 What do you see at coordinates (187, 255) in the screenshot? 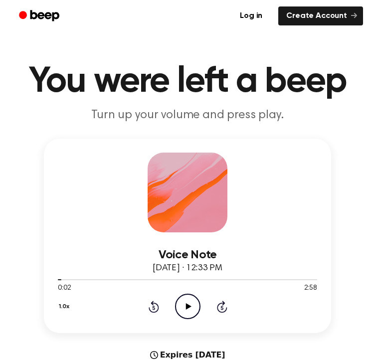
I see `h3: Voice Note` at bounding box center [187, 255].